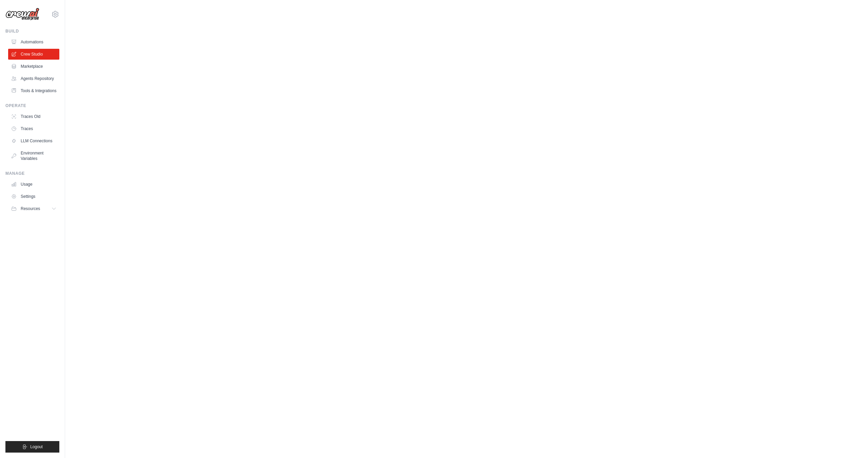 The image size is (868, 458). What do you see at coordinates (34, 42) in the screenshot?
I see `a: Automations` at bounding box center [34, 42].